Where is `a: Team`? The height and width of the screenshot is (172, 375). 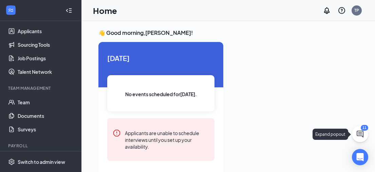 a: Team is located at coordinates (46, 102).